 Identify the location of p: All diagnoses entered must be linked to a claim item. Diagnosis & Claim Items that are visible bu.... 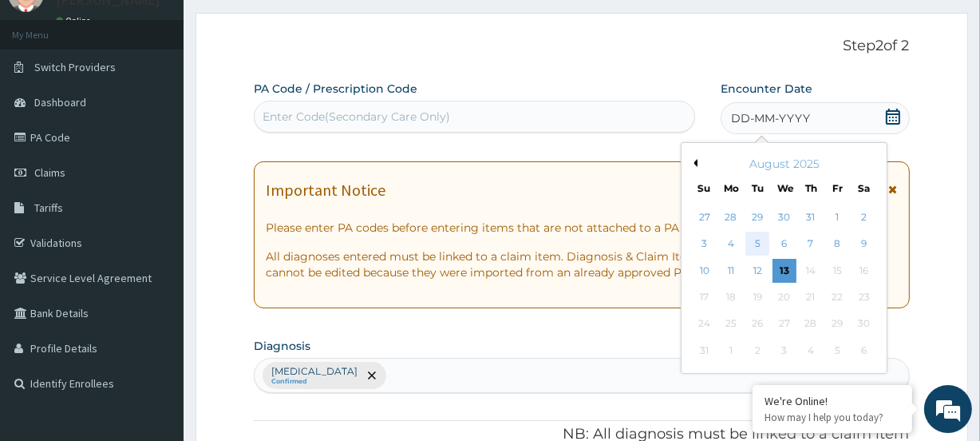
(581, 264).